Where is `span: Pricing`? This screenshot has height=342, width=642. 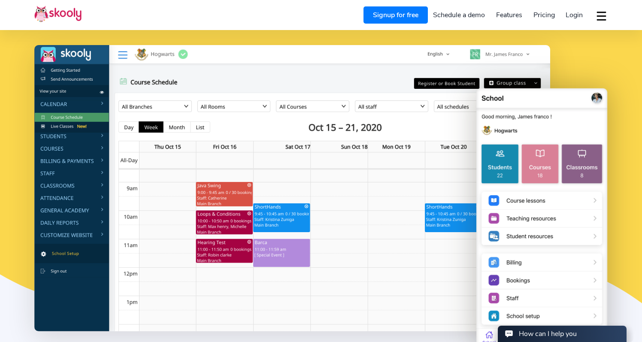
span: Pricing is located at coordinates (544, 15).